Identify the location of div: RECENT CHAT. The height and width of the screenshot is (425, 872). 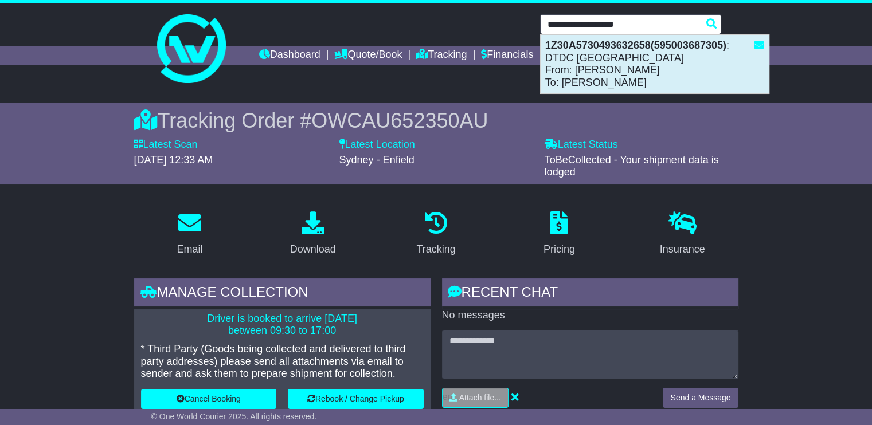
(590, 294).